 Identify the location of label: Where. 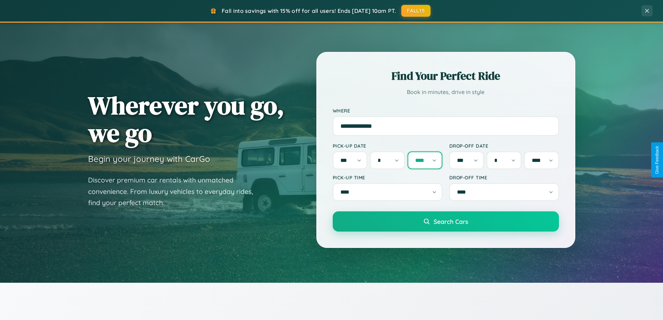
(446, 110).